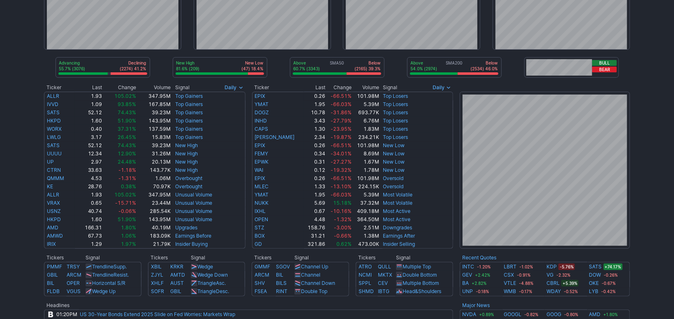  What do you see at coordinates (89, 96) in the screenshot?
I see `td: 1.93` at bounding box center [89, 96].